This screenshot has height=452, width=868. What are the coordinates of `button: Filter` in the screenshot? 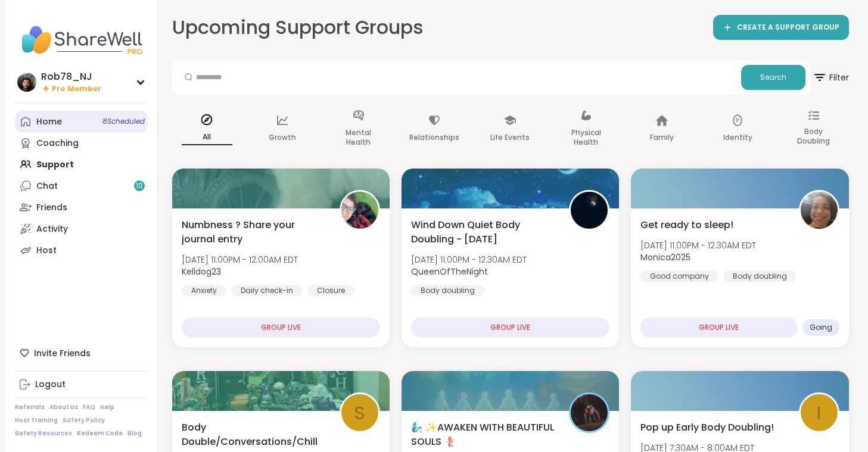 It's located at (830, 78).